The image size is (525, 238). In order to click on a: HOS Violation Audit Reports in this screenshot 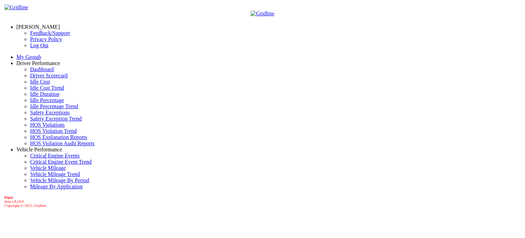, I will do `click(62, 143)`.